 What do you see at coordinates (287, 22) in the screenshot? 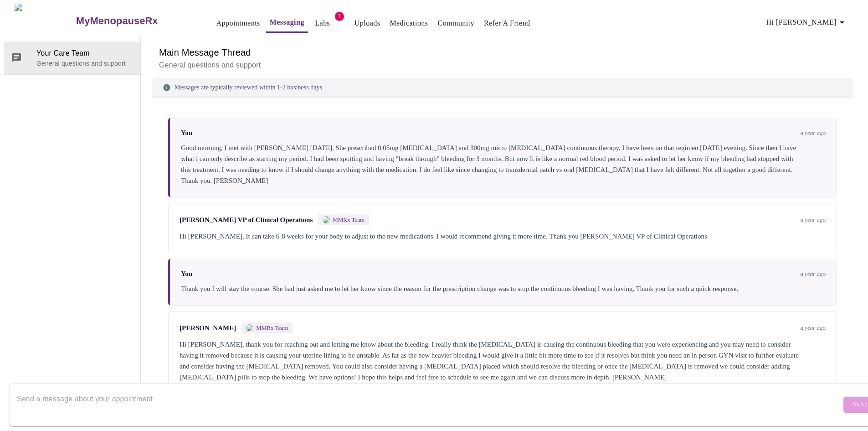
I see `a: Messaging` at bounding box center [287, 22].